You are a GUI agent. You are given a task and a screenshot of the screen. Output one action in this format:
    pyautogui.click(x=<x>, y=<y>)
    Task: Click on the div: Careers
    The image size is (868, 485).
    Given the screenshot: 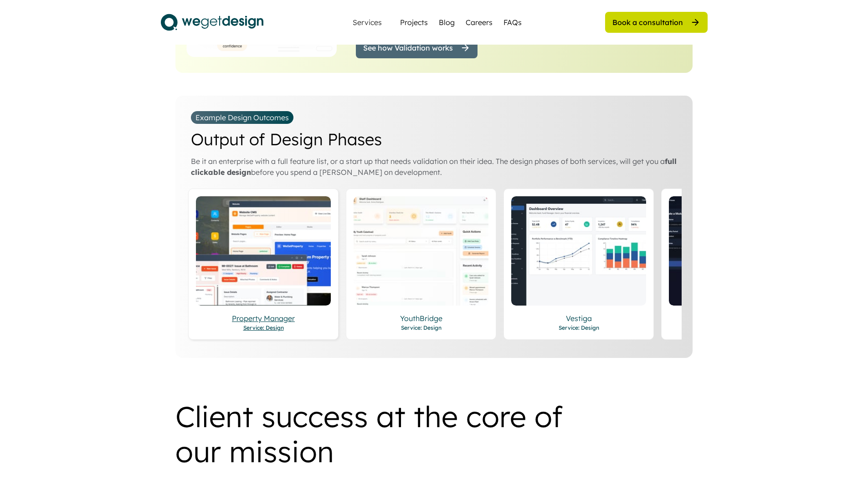 What is the action you would take?
    pyautogui.click(x=479, y=22)
    